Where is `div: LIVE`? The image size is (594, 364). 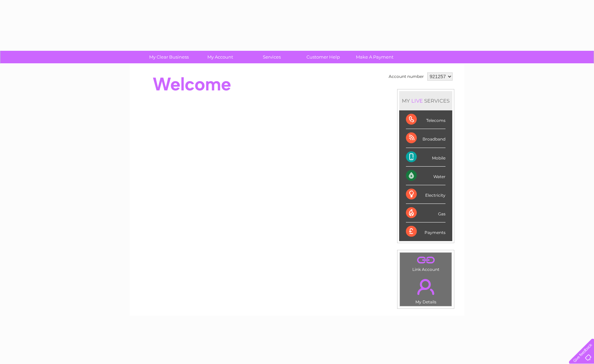
div: LIVE is located at coordinates (417, 100).